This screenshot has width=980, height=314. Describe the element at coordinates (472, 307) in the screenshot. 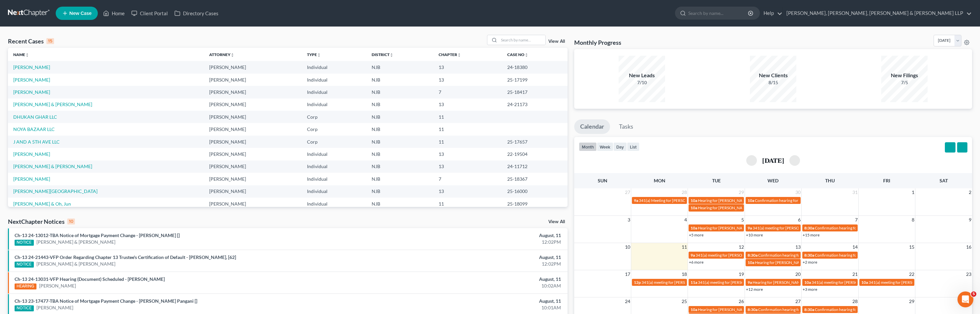

I see `div: 10:01AM` at that location.